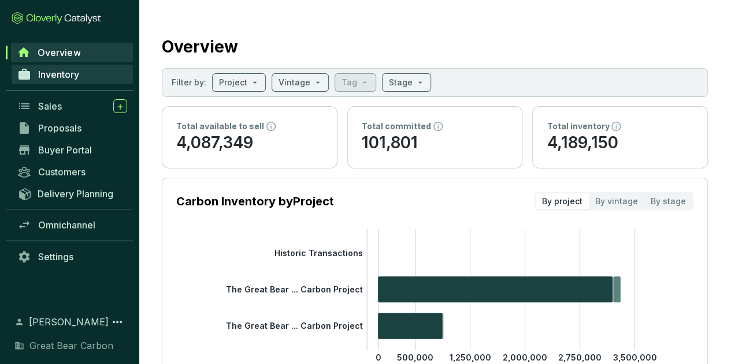  Describe the element at coordinates (620, 143) in the screenshot. I see `p: 4,189,150` at that location.